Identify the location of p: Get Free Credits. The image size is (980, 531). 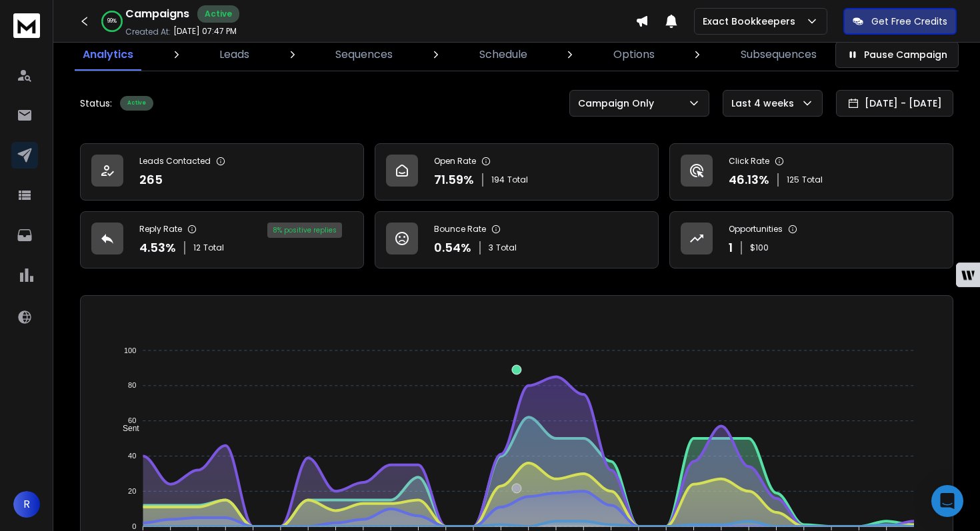
(909, 21).